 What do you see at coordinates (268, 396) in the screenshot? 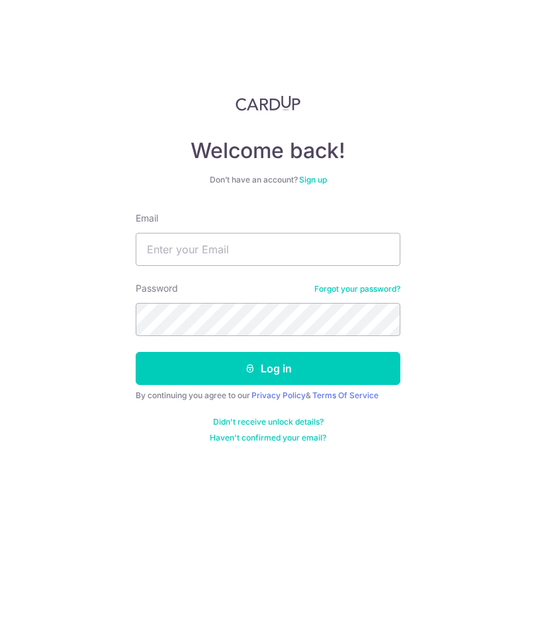
I see `div: By continuing you agree to our &` at bounding box center [268, 396].